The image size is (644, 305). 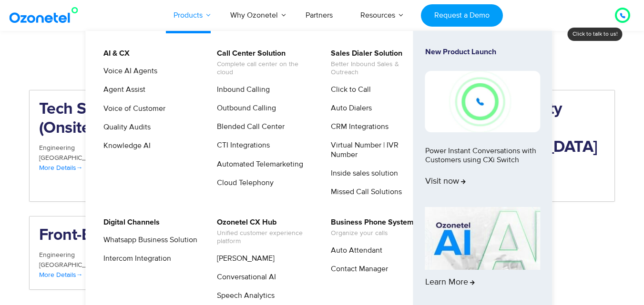 I want to click on a: Click to Call, so click(x=349, y=89).